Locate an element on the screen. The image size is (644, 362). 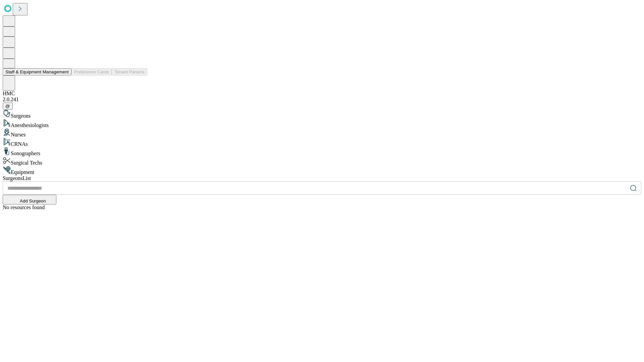
div: Nurses is located at coordinates (322, 133).